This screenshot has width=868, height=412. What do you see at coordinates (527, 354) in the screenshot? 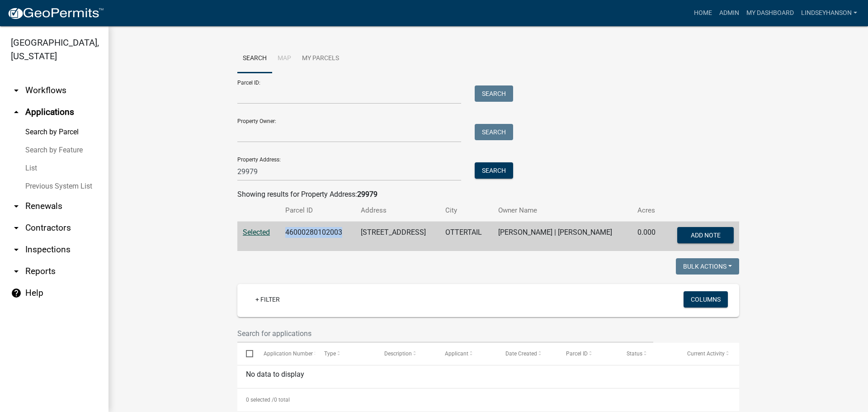
I see `datatable-header-cell: Date Created` at bounding box center [527, 354].